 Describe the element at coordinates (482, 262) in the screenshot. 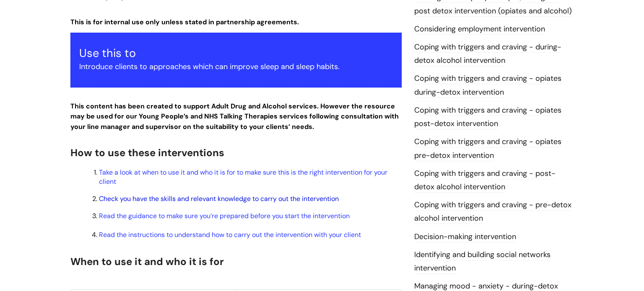

I see `a: Identifying and building social networks intervention` at that location.